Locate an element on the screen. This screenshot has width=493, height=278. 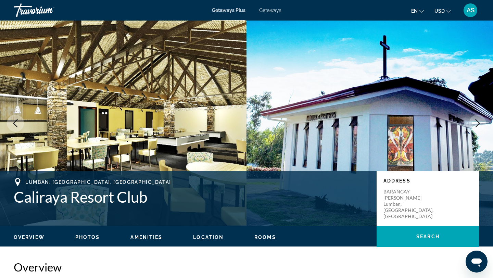
button: Amenities is located at coordinates (146, 237).